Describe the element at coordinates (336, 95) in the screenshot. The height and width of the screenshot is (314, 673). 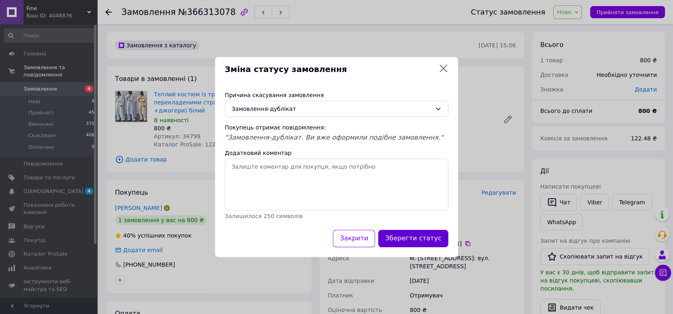
I see `div: Причина скасування замовлення` at that location.